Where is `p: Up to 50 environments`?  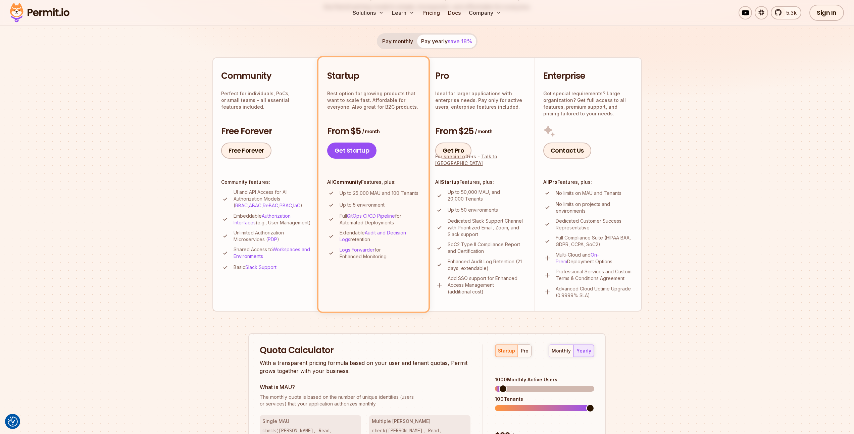
p: Up to 50 environments is located at coordinates (473, 210).